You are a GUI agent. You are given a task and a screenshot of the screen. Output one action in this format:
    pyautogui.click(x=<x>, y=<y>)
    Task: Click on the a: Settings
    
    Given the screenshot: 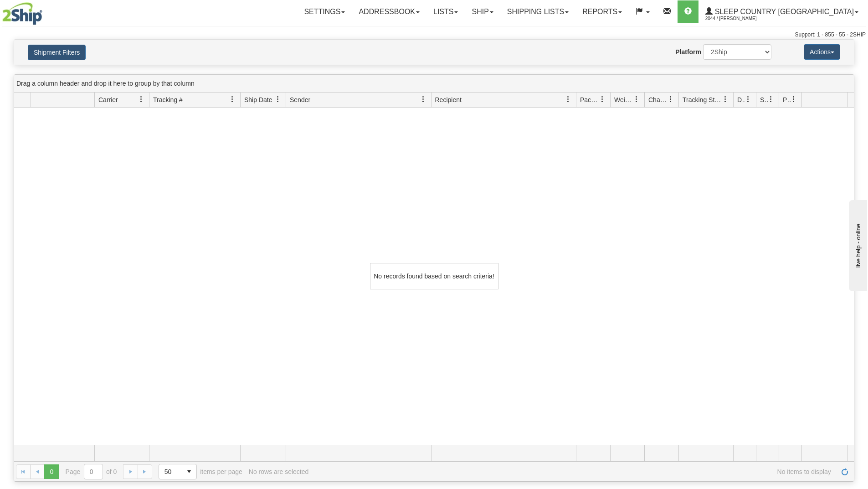 What is the action you would take?
    pyautogui.click(x=325, y=12)
    